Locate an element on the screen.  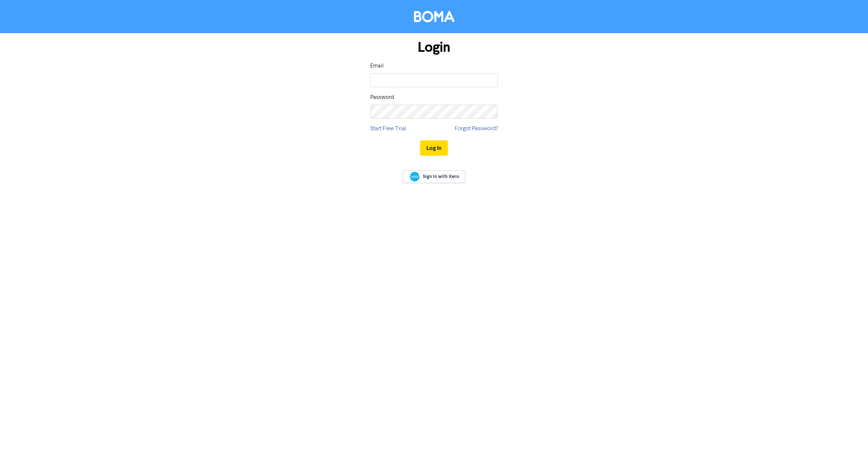
label: Password is located at coordinates (382, 97).